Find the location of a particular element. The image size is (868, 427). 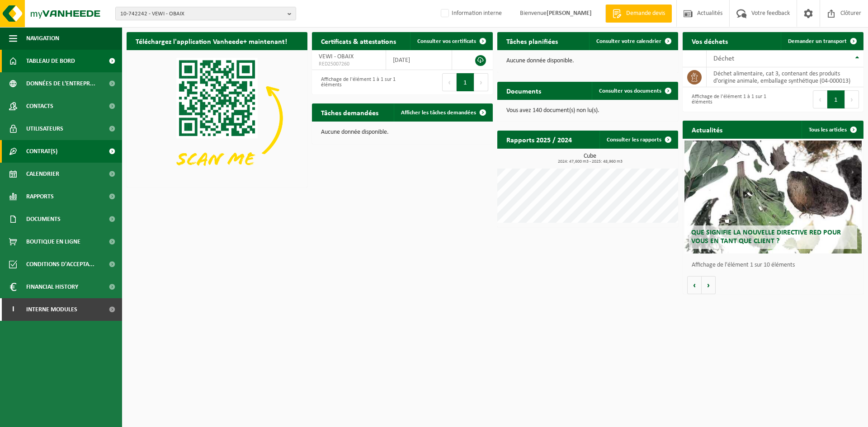

span: VEWI - OBAIX is located at coordinates (336, 56).